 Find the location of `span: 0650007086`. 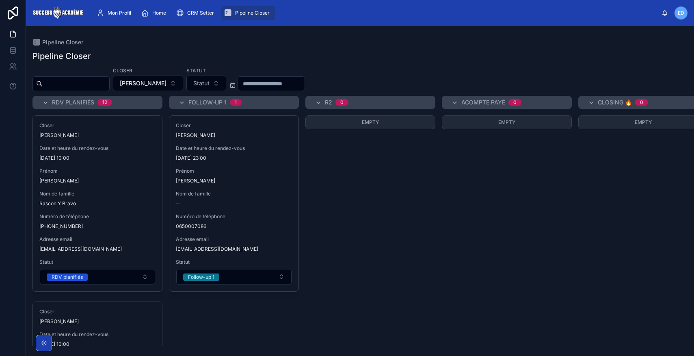

span: 0650007086 is located at coordinates (234, 226).